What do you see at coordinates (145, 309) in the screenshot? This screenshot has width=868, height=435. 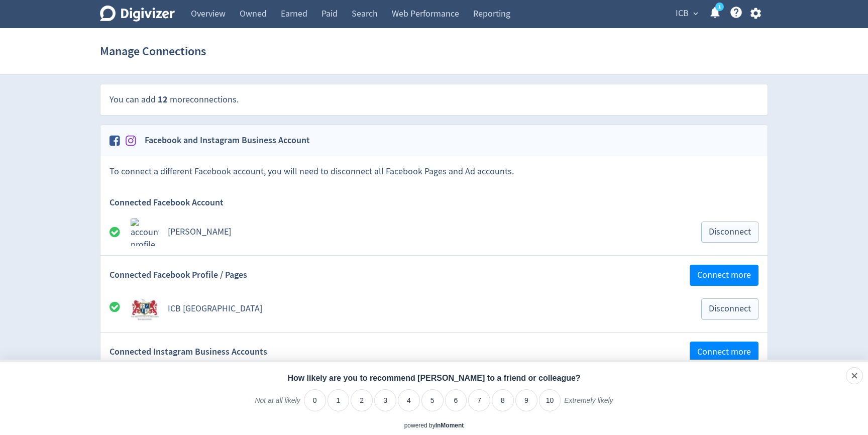 I see `img: Avatar for ICB Australia` at bounding box center [145, 309].